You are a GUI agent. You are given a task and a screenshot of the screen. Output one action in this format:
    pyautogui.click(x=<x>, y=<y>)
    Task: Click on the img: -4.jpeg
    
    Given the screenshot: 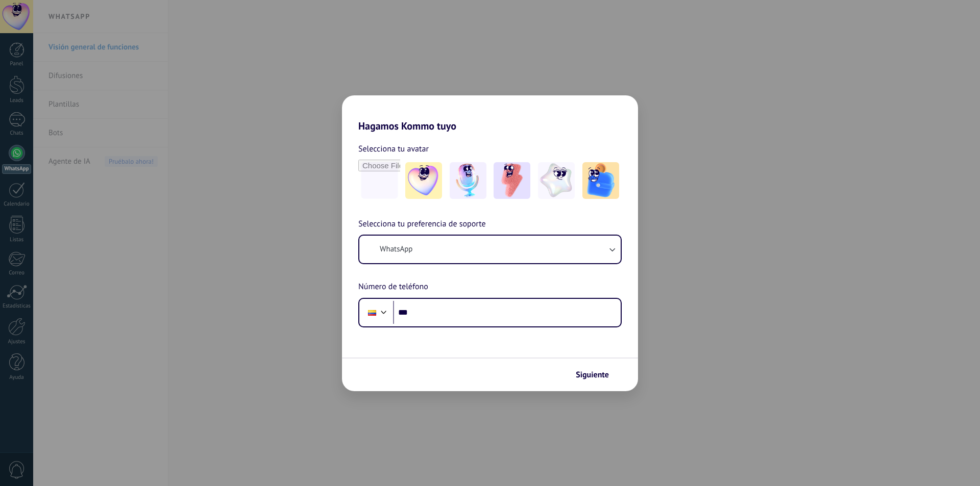 What is the action you would take?
    pyautogui.click(x=556, y=181)
    